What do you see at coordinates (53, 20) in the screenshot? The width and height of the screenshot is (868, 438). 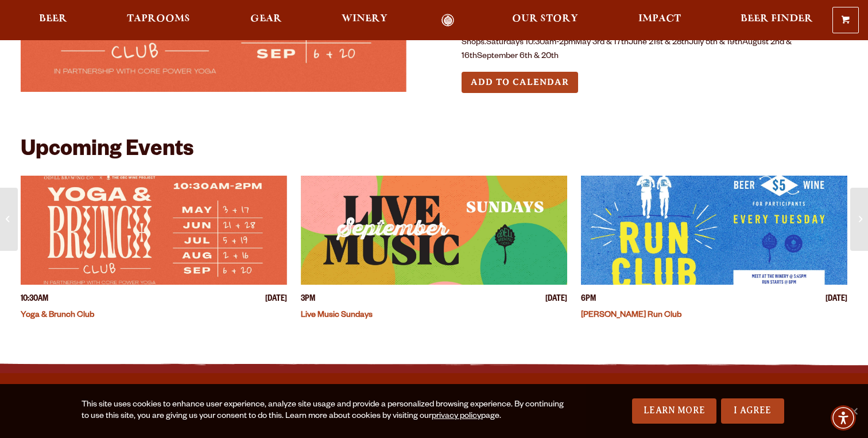 I see `a: Beer` at bounding box center [53, 20].